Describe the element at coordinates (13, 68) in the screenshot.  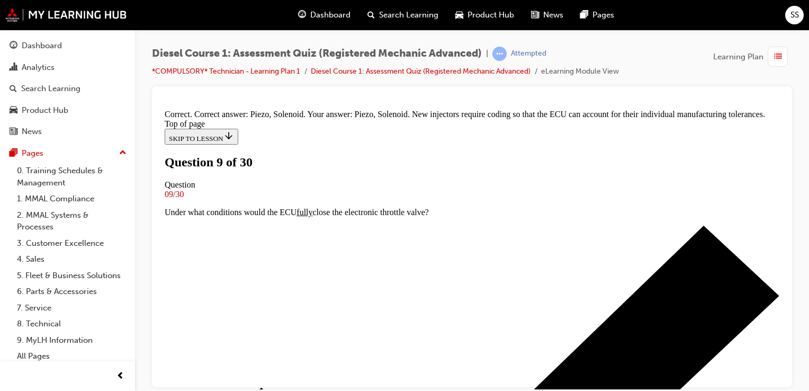
I see `span: chart-icon` at that location.